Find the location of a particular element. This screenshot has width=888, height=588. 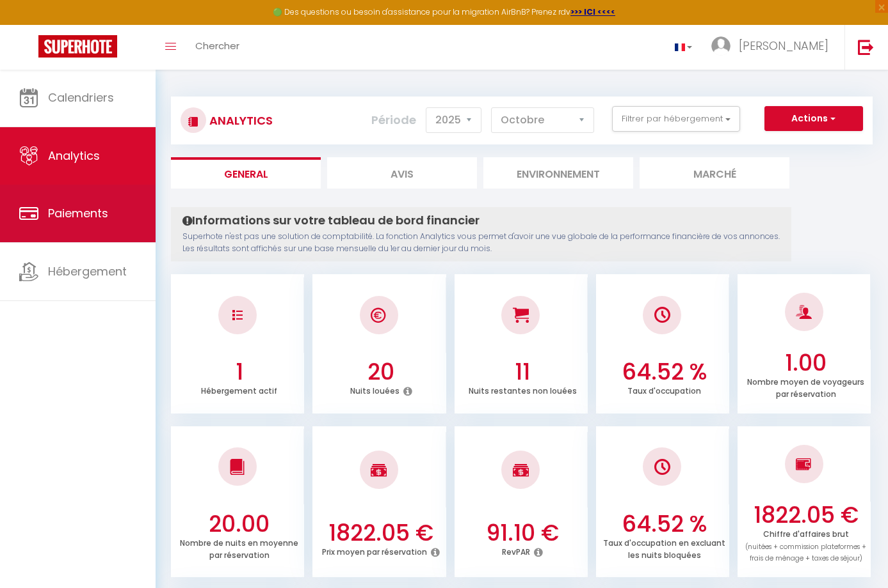

img: logout is located at coordinates (865, 46).